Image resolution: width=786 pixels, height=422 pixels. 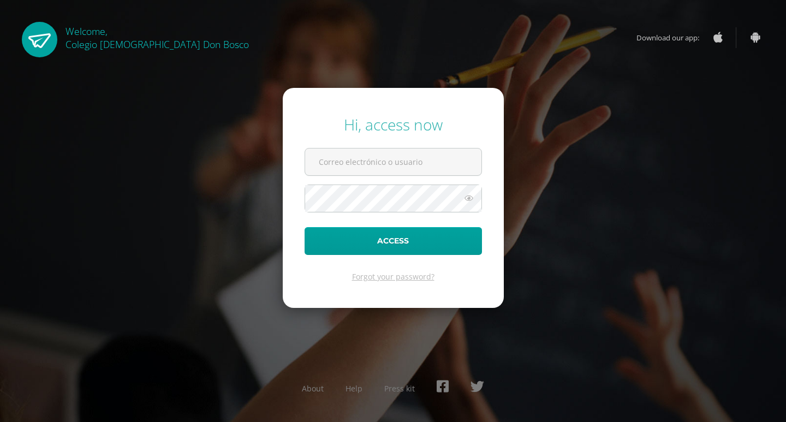 What do you see at coordinates (157, 36) in the screenshot?
I see `div: Welcome,` at bounding box center [157, 36].